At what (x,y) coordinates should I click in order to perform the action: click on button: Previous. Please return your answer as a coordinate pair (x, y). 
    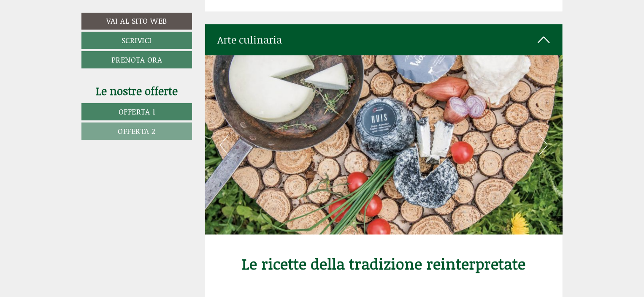
    Looking at the image, I should click on (224, 145).